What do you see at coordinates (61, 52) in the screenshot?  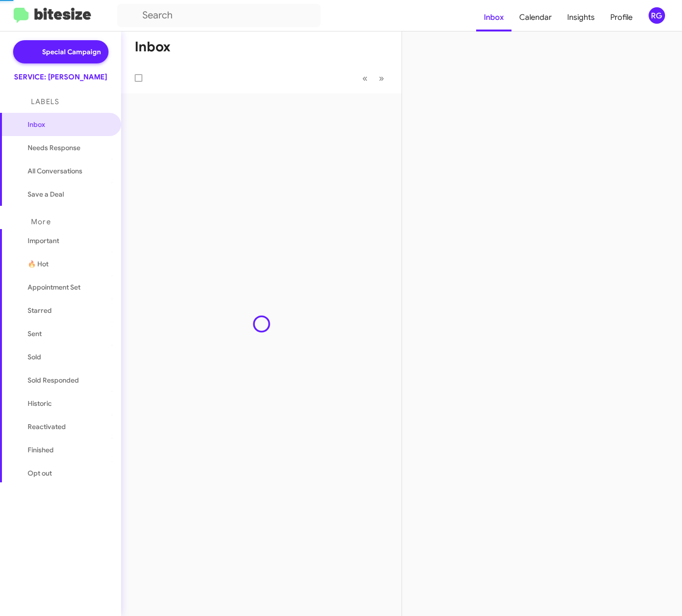 I see `a: Special Campaign` at bounding box center [61, 52].